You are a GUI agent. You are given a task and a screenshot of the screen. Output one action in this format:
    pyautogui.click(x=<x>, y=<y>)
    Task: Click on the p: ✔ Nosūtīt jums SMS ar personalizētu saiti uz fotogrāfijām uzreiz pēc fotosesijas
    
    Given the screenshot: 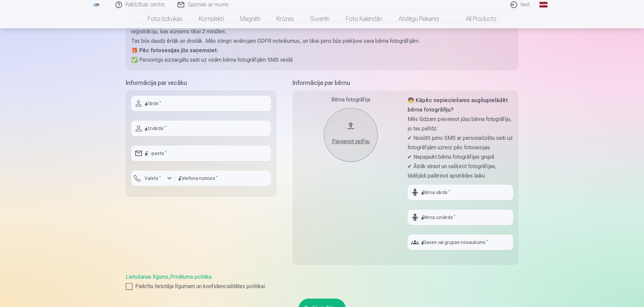 What is the action you would take?
    pyautogui.click(x=460, y=143)
    